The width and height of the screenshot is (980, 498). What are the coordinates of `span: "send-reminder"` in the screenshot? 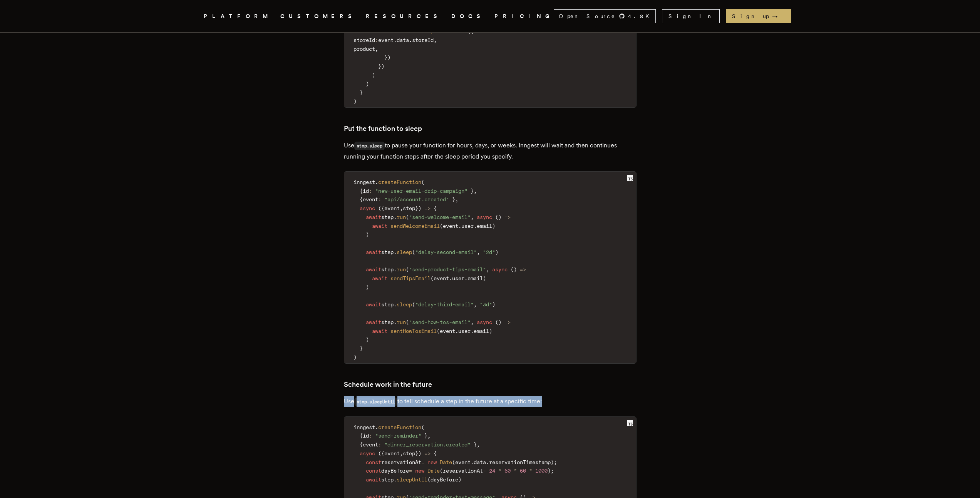 It's located at (398, 436).